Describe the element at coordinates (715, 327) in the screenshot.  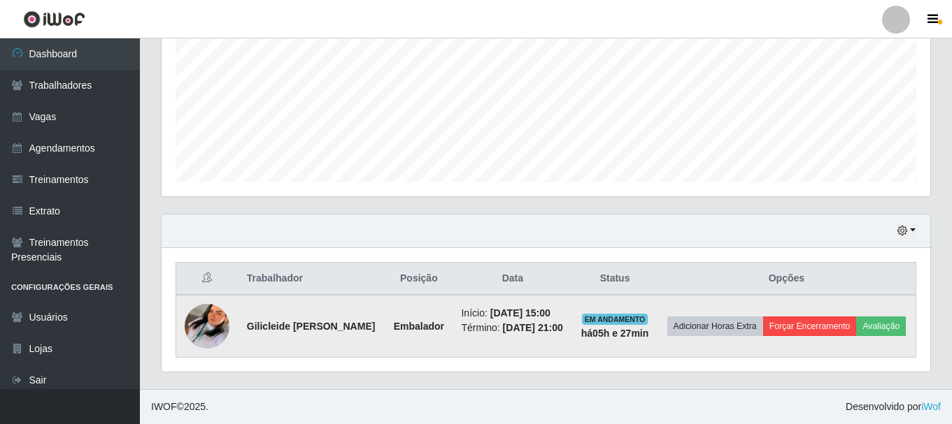
I see `button: Adicionar Horas Extra` at that location.